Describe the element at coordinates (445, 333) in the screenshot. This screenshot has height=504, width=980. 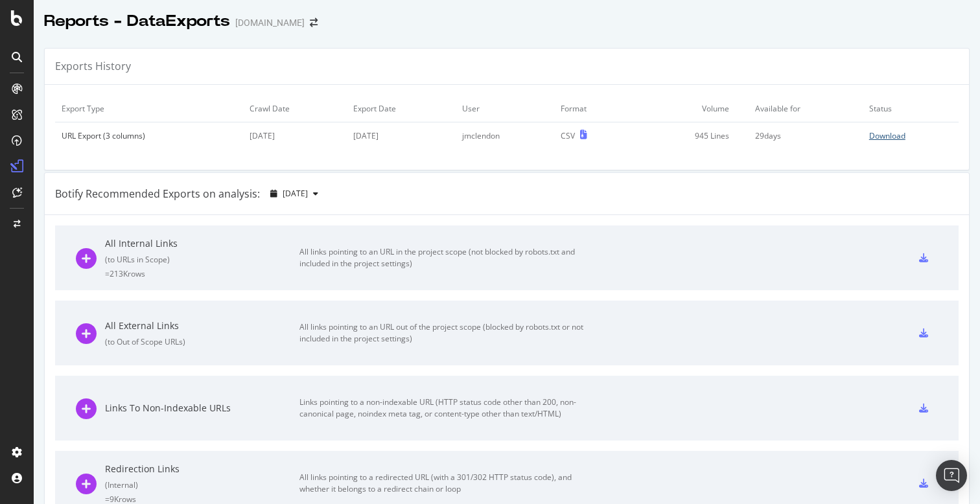
I see `div: All links pointing to an URL out of the project scope (blocked by robots.txt or not included in t...` at that location.